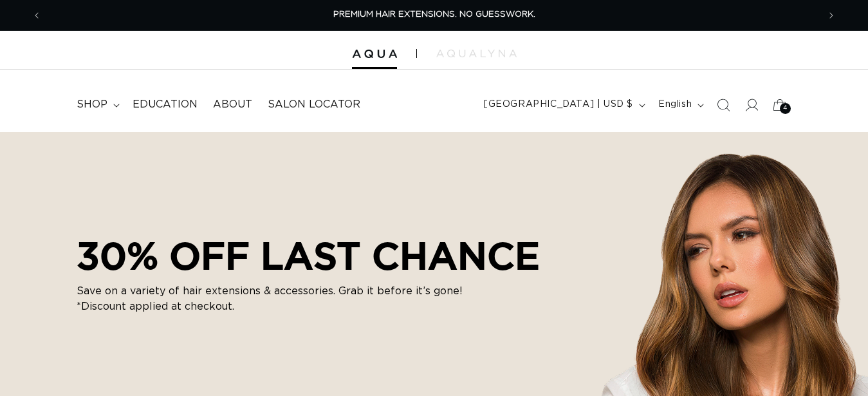 The height and width of the screenshot is (396, 868). What do you see at coordinates (232, 104) in the screenshot?
I see `a: About` at bounding box center [232, 104].